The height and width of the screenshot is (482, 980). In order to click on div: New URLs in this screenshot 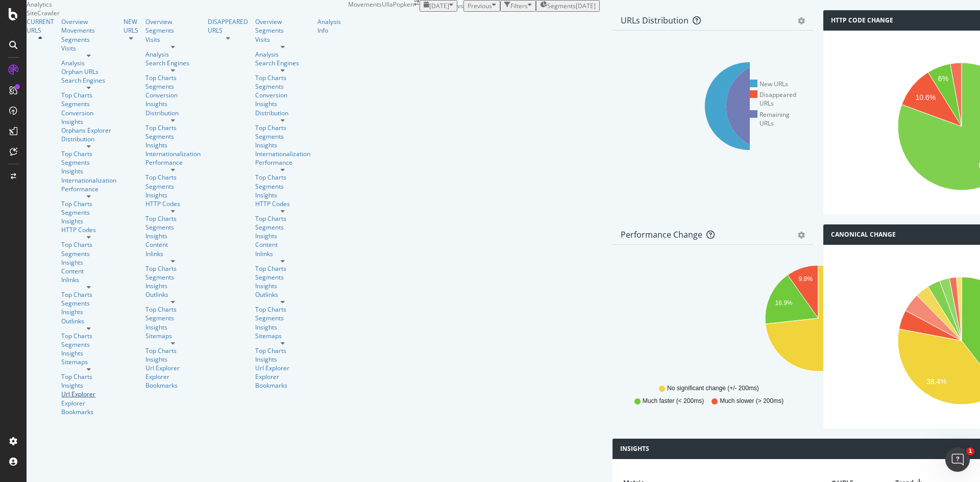, I will do `click(769, 83)`.